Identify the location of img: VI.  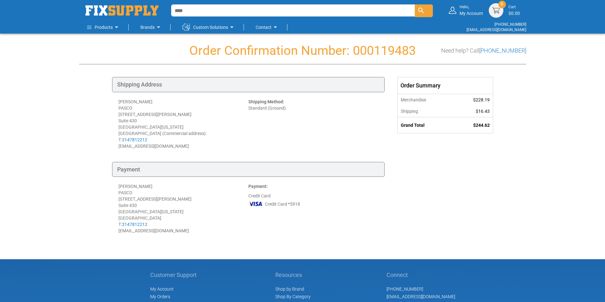
(255, 204).